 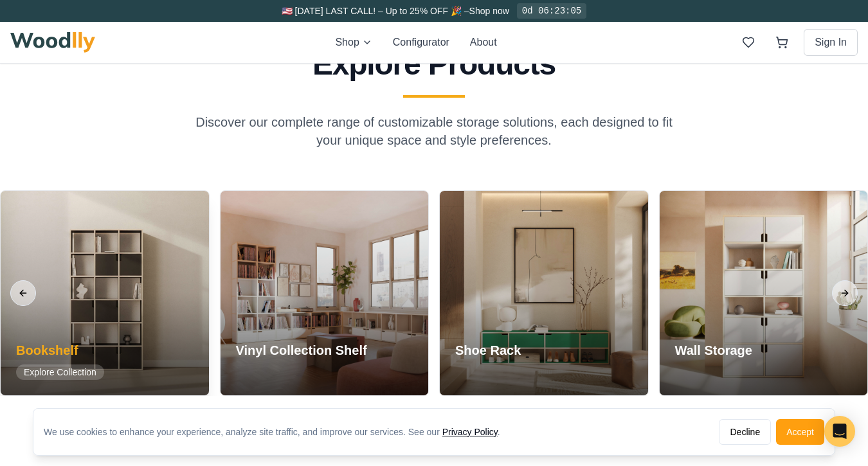 I want to click on button: Shop, so click(x=353, y=42).